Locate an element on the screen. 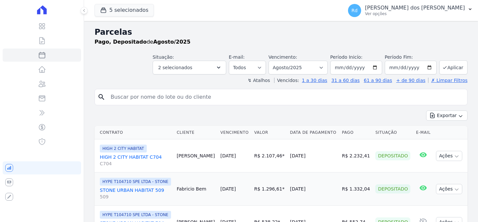  button: 2 selecionados is located at coordinates (190, 68).